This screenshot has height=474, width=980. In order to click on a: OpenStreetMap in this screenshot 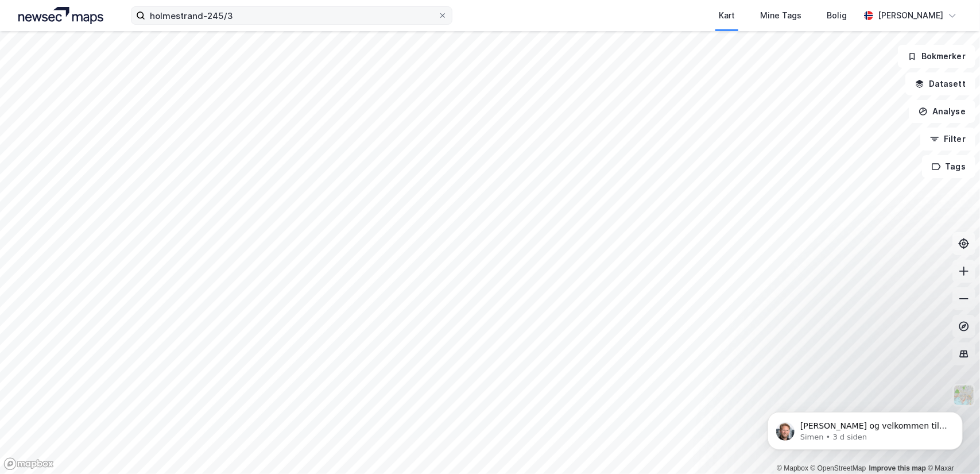, I will do `click(838, 468)`.